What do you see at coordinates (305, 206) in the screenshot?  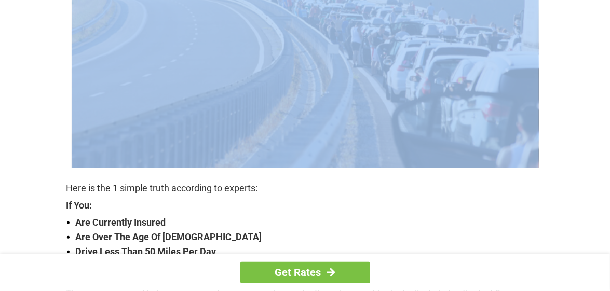 I see `strong: If You:` at bounding box center [305, 206].